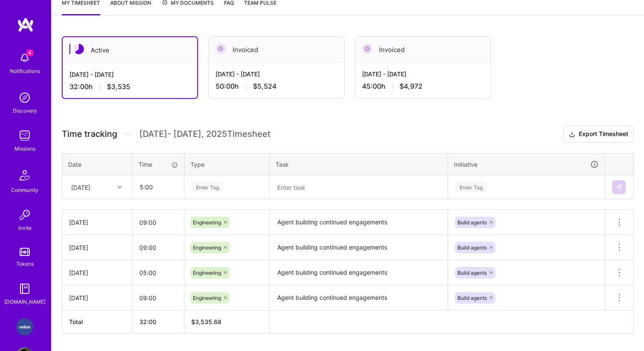 Image resolution: width=644 pixels, height=351 pixels. What do you see at coordinates (130, 50) in the screenshot?
I see `div: Active` at bounding box center [130, 50].